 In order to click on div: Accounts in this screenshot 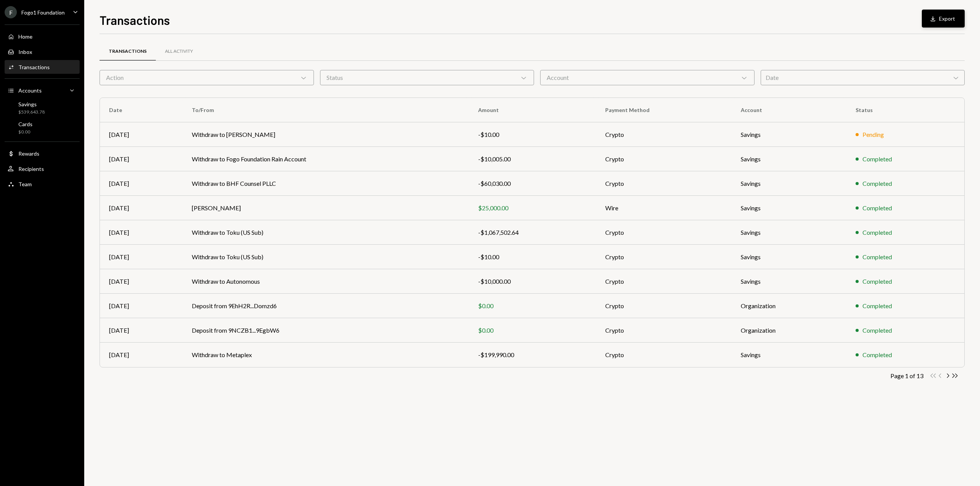, I will do `click(30, 90)`.